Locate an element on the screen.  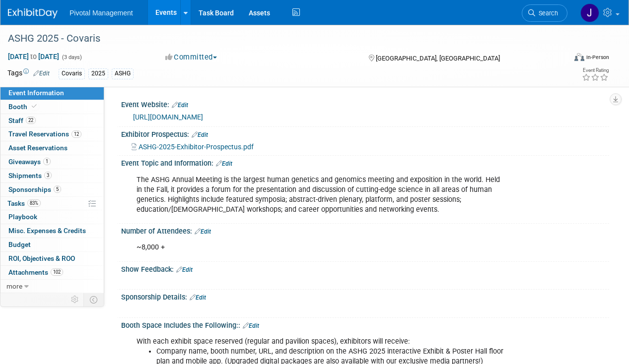
a: Asset Reservations is located at coordinates (52, 148).